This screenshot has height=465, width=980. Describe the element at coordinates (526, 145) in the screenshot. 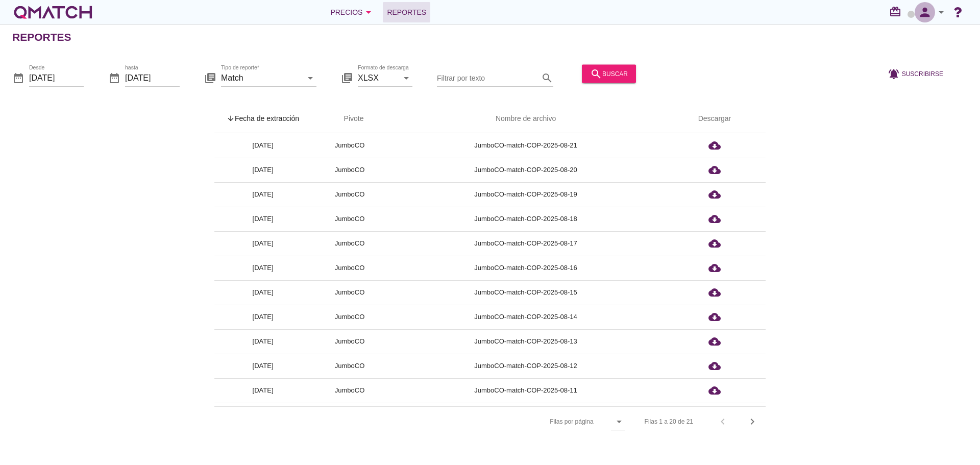

I see `td: JumboCO-match-COP-2025-08-21` at that location.